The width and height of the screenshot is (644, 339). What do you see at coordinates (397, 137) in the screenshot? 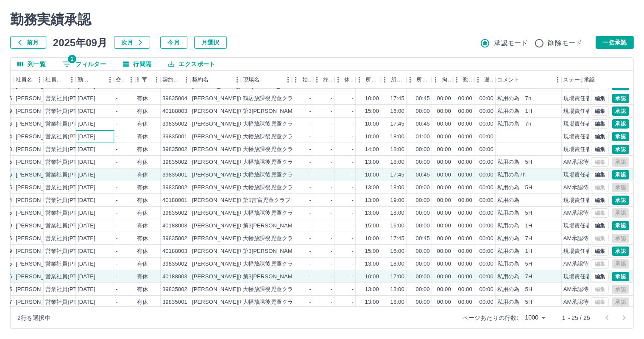
I see `div: 18:00` at bounding box center [397, 137].